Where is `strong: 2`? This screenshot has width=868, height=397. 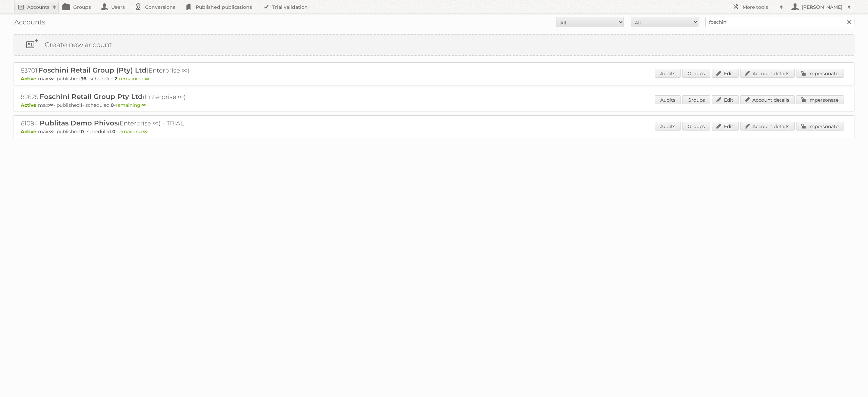
strong: 2 is located at coordinates (116, 79).